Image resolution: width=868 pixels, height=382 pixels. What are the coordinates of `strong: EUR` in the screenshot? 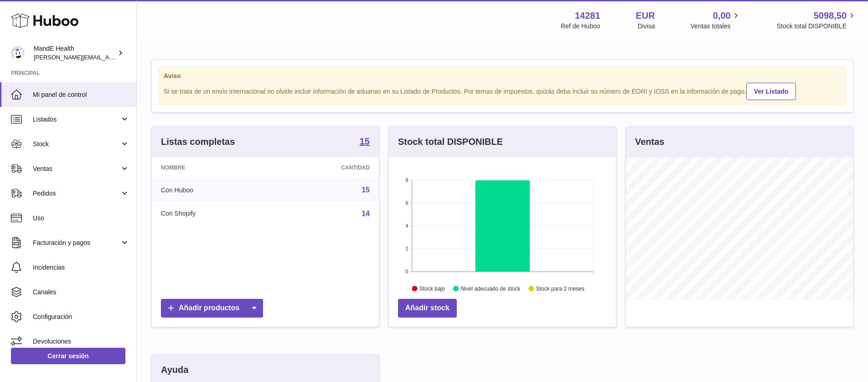 It's located at (646, 15).